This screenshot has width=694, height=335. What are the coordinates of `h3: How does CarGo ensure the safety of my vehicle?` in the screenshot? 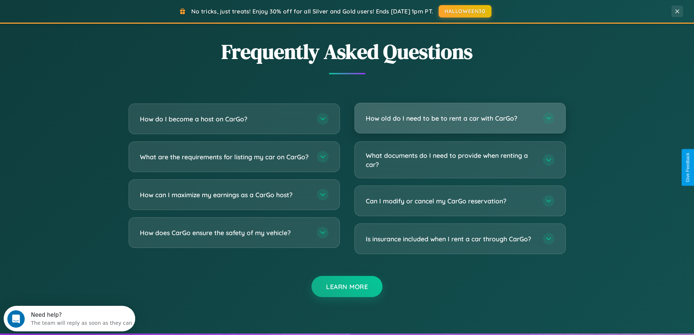 It's located at (225, 232).